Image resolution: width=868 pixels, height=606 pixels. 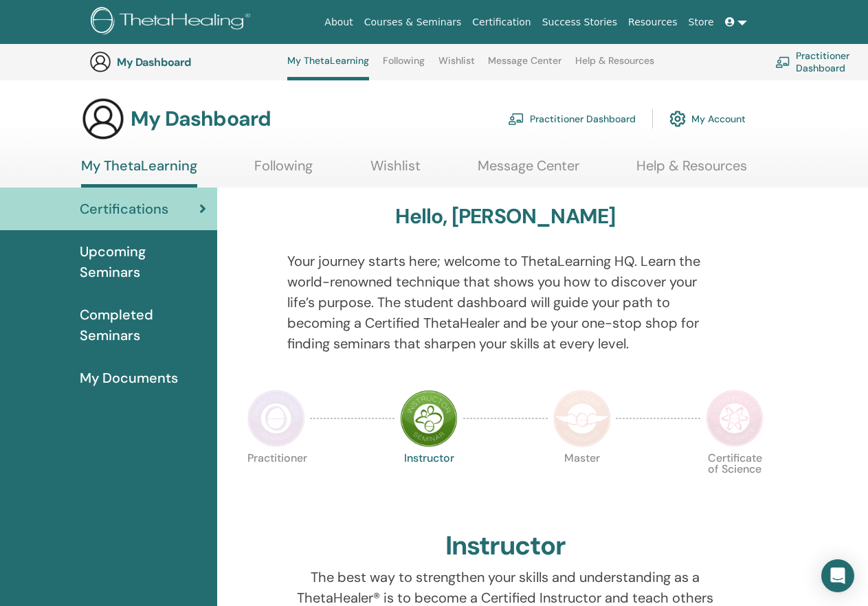 I want to click on h2: Instructor, so click(x=505, y=546).